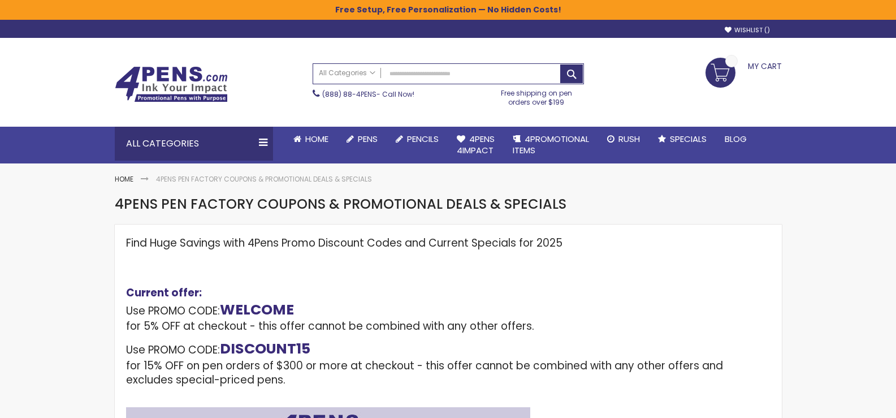  What do you see at coordinates (171, 84) in the screenshot?
I see `img: 4Pens Custom Pens and Promotional Products` at bounding box center [171, 84].